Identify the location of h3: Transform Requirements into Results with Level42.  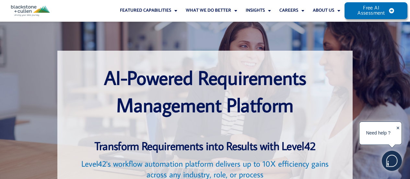
(205, 145).